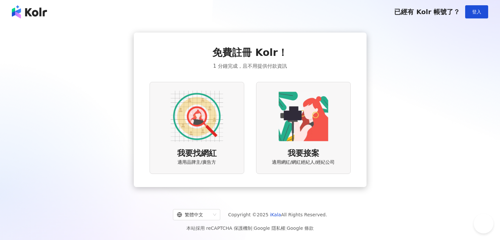  What do you see at coordinates (275, 215) in the screenshot?
I see `a: iKala` at bounding box center [275, 215].